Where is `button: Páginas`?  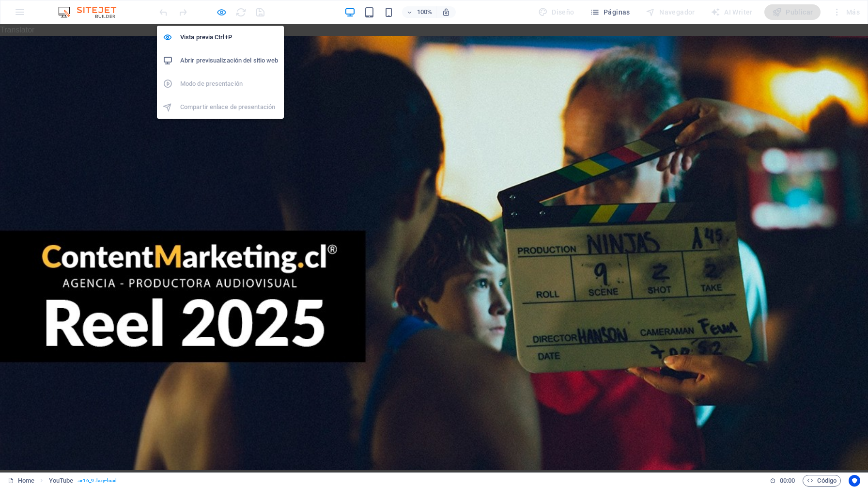
button: Páginas is located at coordinates (610, 13).